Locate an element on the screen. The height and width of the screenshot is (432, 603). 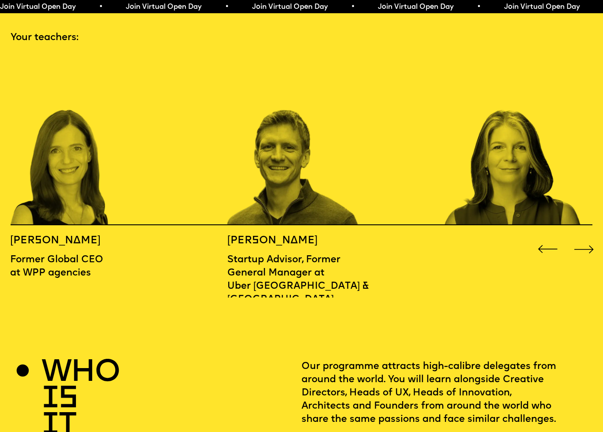
p: Former Global CEO at WPP agencies is located at coordinates (64, 267).